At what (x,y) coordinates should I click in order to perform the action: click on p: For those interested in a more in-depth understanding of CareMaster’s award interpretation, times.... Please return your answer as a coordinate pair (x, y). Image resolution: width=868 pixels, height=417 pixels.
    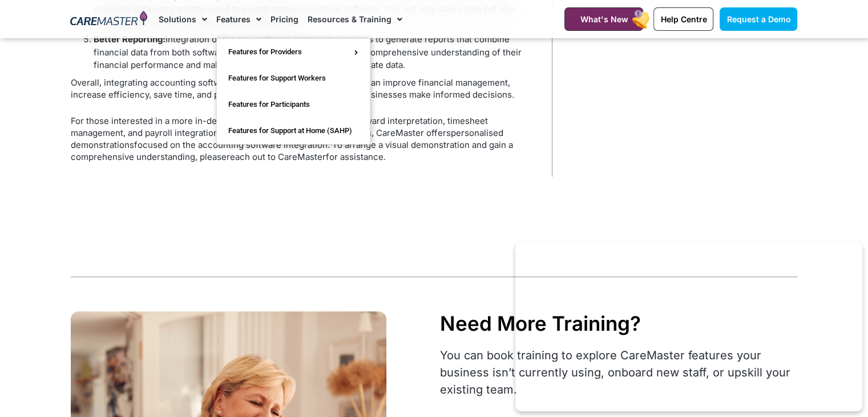
    Looking at the image, I should click on (306, 138).